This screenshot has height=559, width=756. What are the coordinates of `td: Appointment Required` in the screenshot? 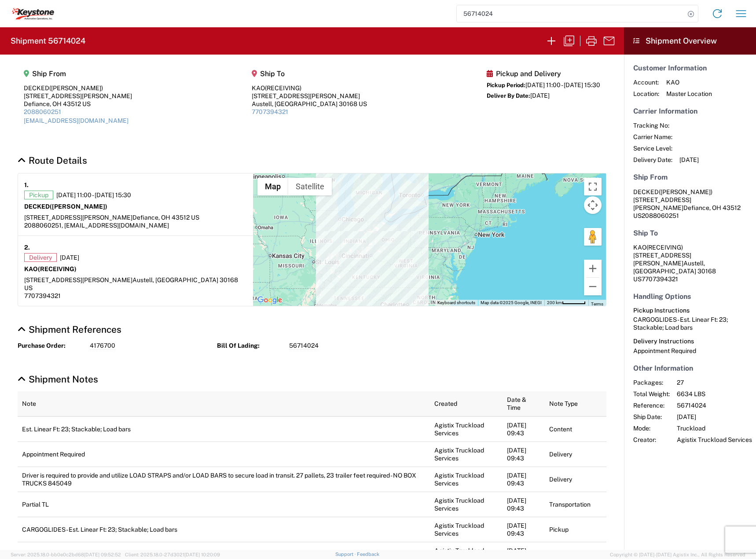 It's located at (224, 454).